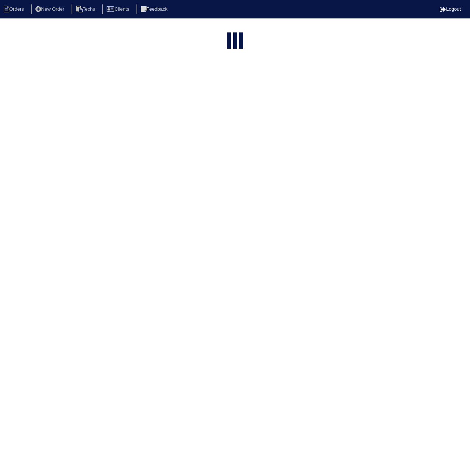  I want to click on div: loading..., so click(235, 42).